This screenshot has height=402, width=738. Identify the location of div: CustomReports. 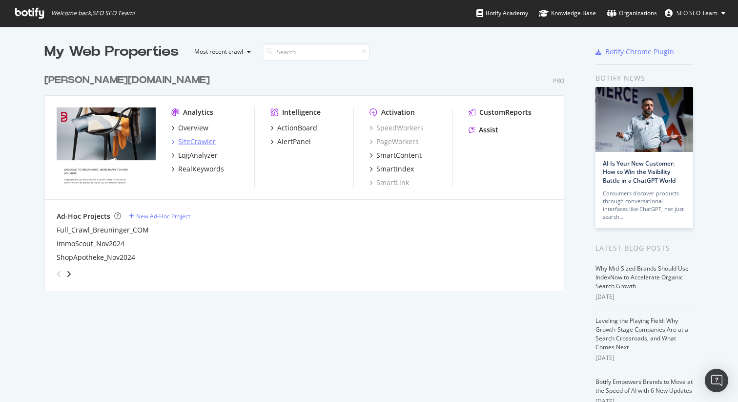
(505, 112).